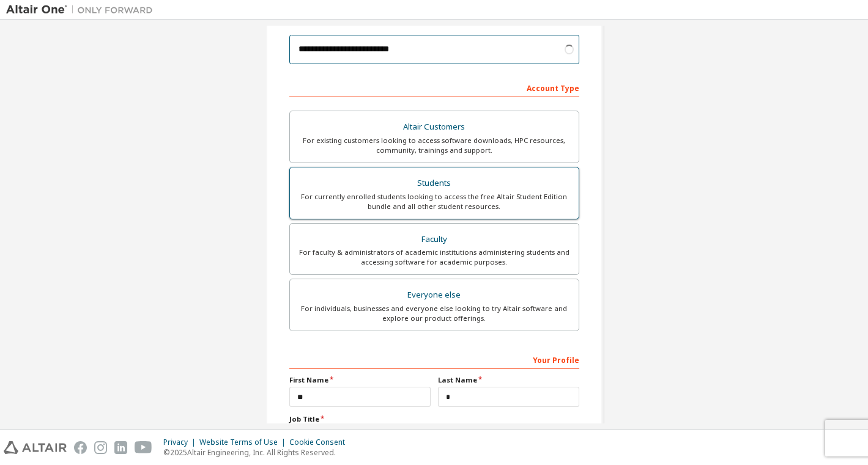  I want to click on div: Website Terms of Use, so click(244, 443).